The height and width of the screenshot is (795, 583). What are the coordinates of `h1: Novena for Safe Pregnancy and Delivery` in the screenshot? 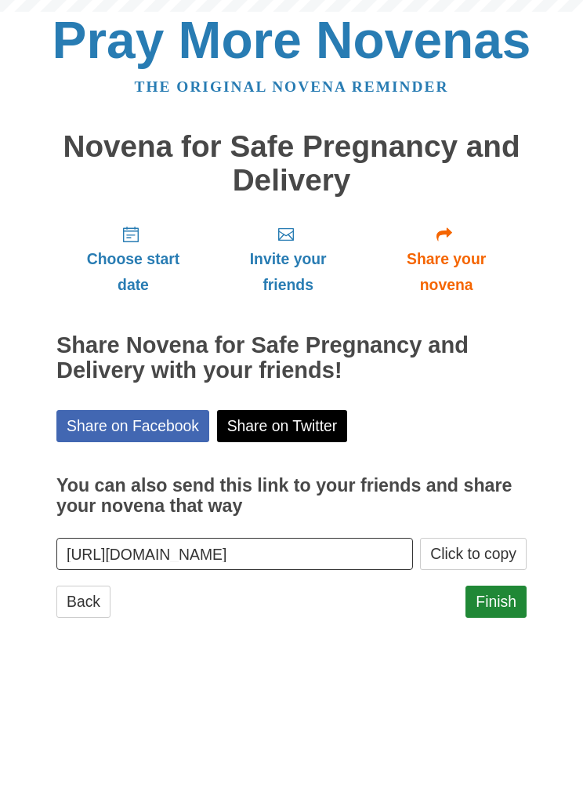 It's located at (292, 163).